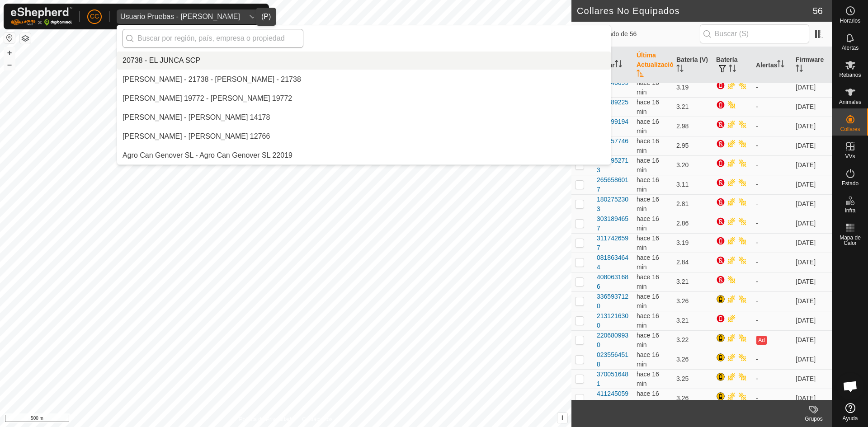 This screenshot has width=868, height=427. What do you see at coordinates (613, 107) in the screenshot?
I see `div: 1325892254` at bounding box center [613, 107].